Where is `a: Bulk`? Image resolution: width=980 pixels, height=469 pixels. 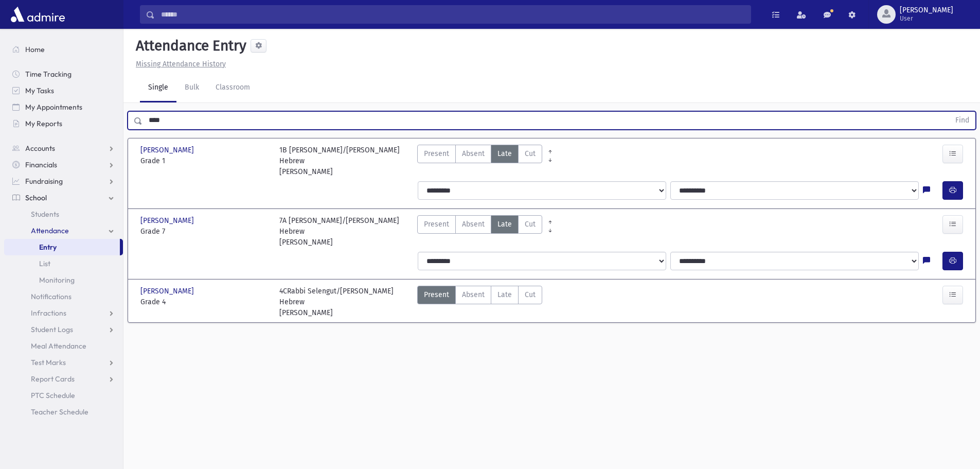
a: Bulk is located at coordinates (192, 88).